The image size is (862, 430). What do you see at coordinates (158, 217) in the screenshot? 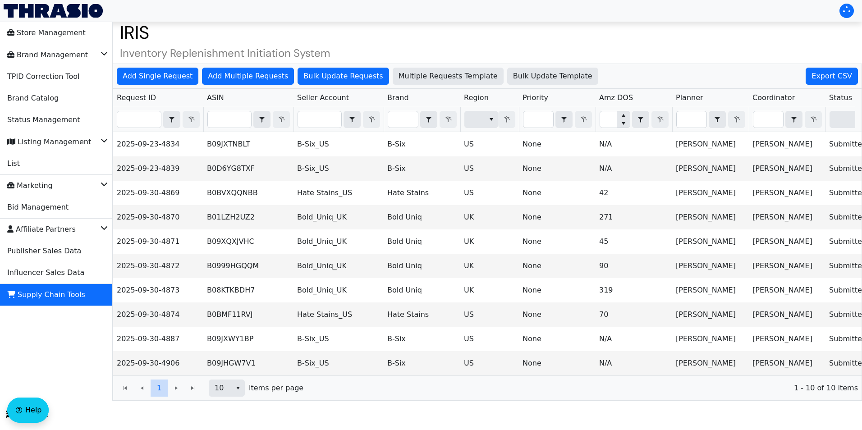
I see `td: 2025-09-30-4870` at bounding box center [158, 217].